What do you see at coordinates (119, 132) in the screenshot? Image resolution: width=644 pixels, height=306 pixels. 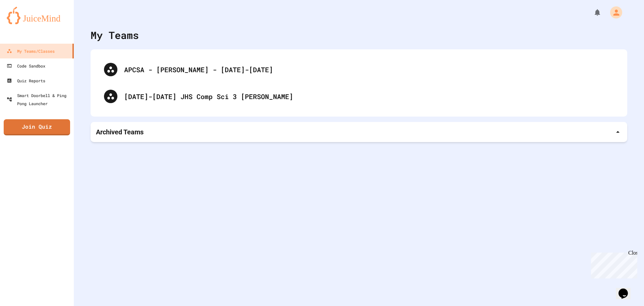 I see `p: Archived Teams` at bounding box center [119, 132].